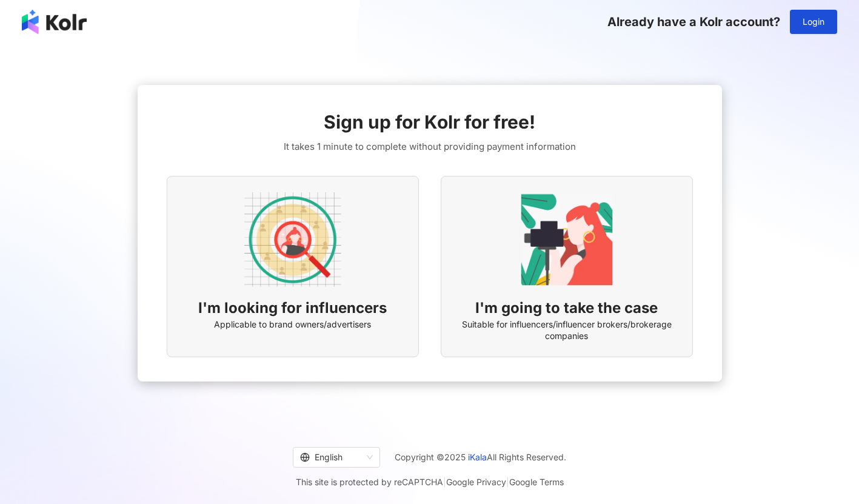 This screenshot has height=504, width=859. I want to click on img: logo, so click(54, 22).